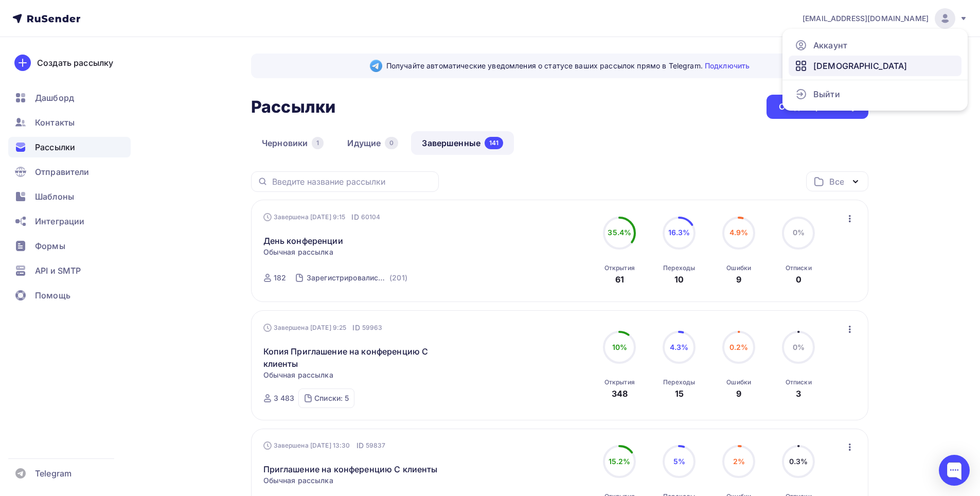 The image size is (980, 496). What do you see at coordinates (371, 217) in the screenshot?
I see `span: 60104` at bounding box center [371, 217].